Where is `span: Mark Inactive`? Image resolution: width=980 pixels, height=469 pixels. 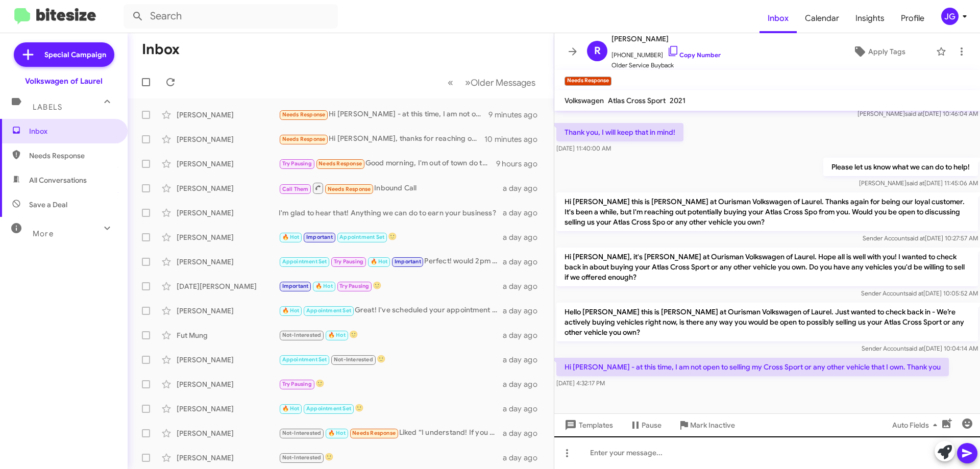
span: Mark Inactive is located at coordinates (712, 425).